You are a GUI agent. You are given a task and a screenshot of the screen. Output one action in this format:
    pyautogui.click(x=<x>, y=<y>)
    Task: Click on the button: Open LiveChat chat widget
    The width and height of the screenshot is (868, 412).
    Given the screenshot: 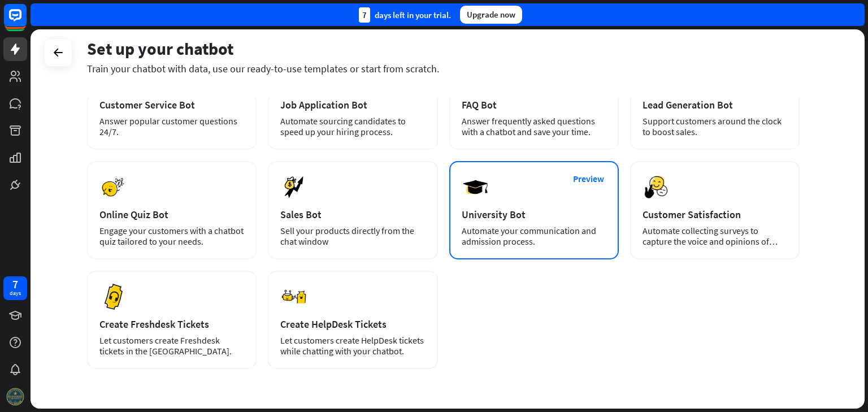 What is the action you would take?
    pyautogui.click(x=26, y=22)
    